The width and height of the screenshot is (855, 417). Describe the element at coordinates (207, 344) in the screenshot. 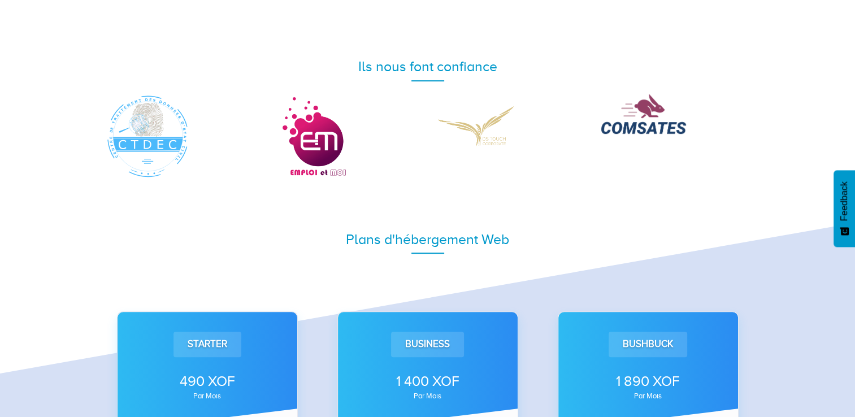

I see `div: Starter` at that location.